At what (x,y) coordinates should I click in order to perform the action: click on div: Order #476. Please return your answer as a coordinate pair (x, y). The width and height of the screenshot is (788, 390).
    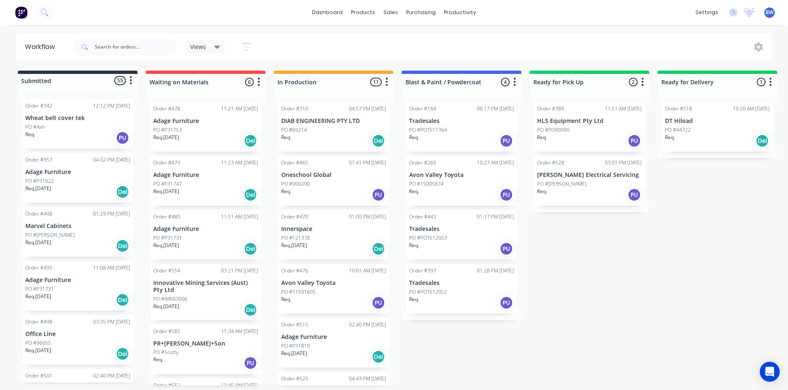
    Looking at the image, I should click on (295, 271).